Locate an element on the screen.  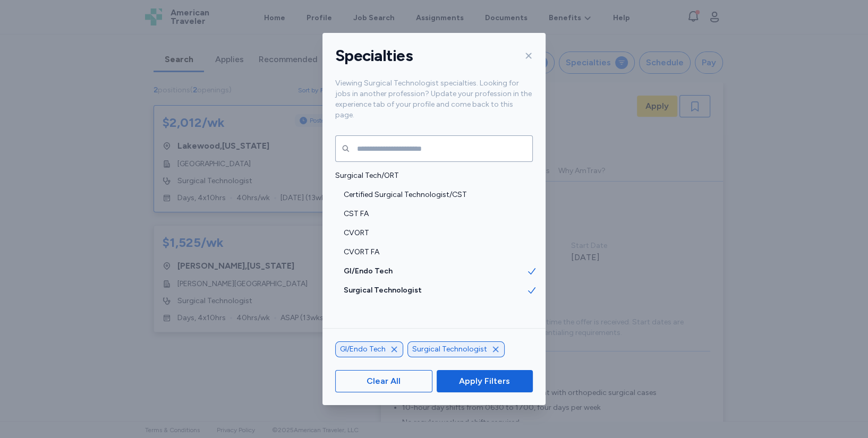
span: CVORT FA is located at coordinates (435, 252).